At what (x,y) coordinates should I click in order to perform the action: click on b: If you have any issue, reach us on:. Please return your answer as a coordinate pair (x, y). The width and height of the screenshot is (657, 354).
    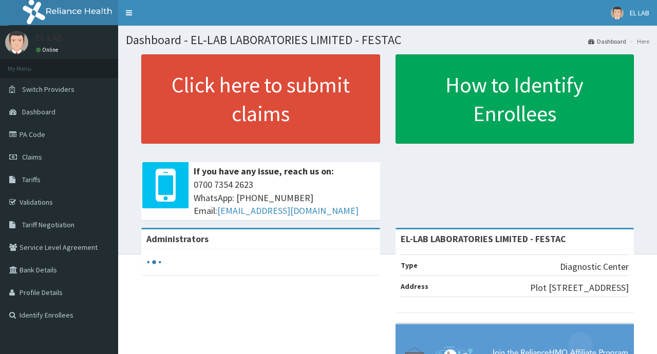
    Looking at the image, I should click on (263, 171).